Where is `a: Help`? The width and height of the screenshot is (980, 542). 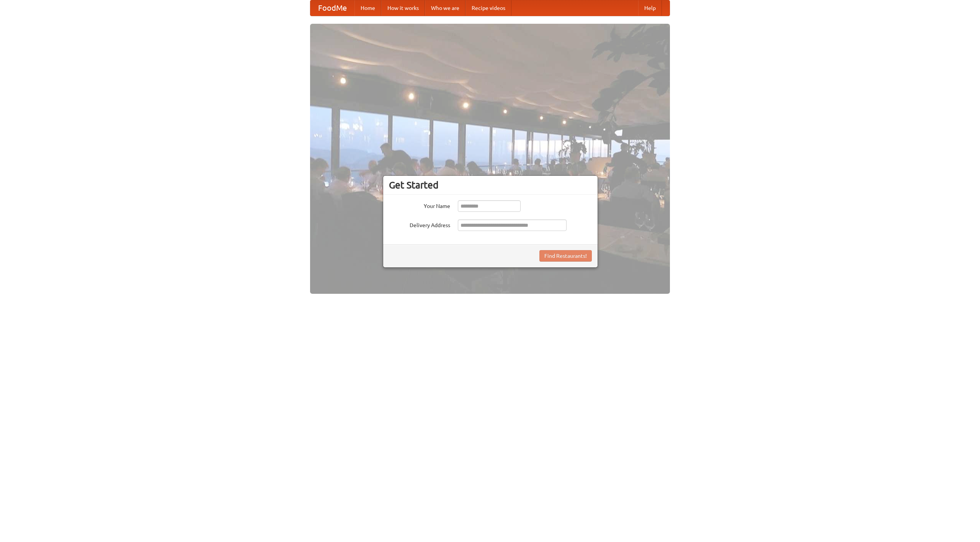
a: Help is located at coordinates (650, 8).